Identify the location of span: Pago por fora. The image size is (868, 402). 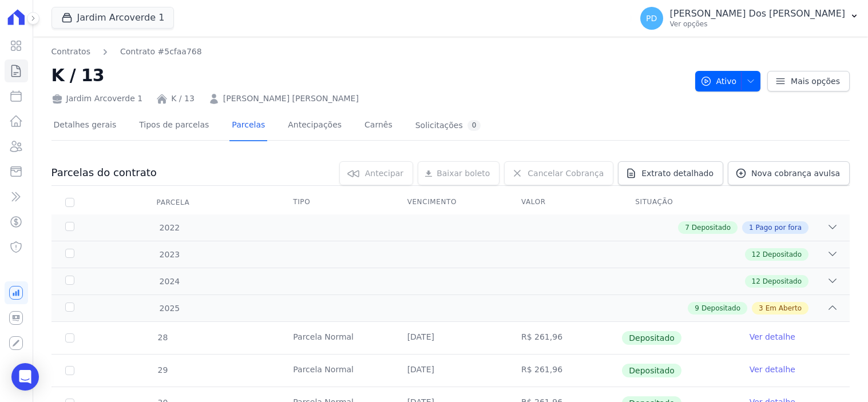
(779, 227).